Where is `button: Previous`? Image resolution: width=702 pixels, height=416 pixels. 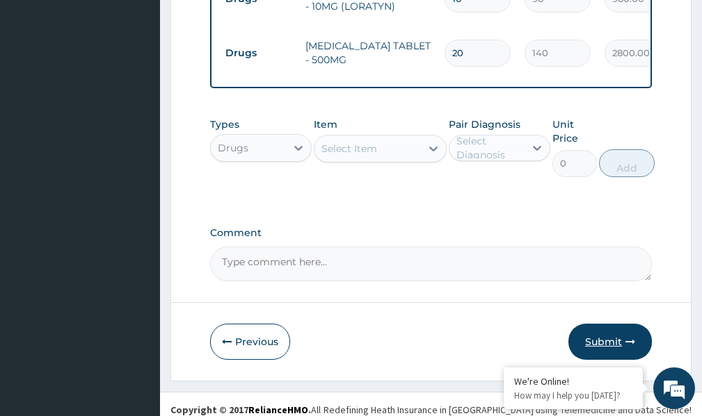 button: Previous is located at coordinates (250, 342).